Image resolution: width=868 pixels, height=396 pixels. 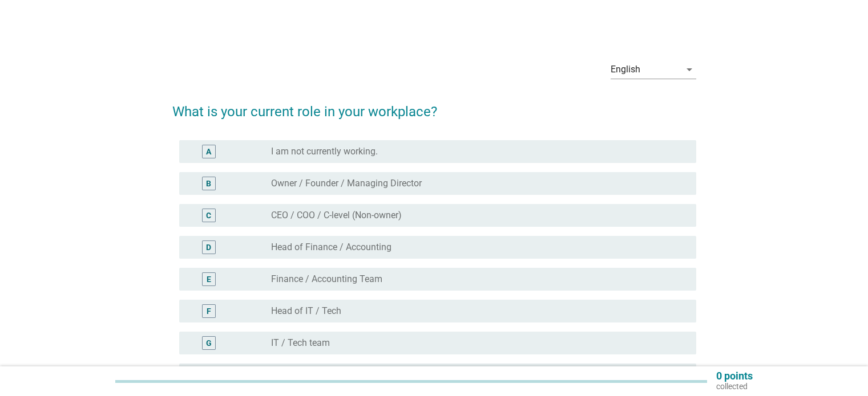 I want to click on label: Owner / Founder / Managing Director, so click(x=346, y=184).